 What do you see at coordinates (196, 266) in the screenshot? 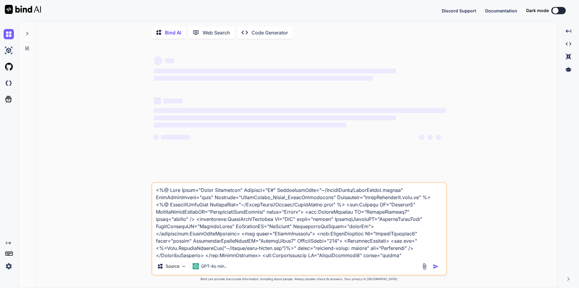
I see `img: GPT-4o mini` at bounding box center [196, 266].